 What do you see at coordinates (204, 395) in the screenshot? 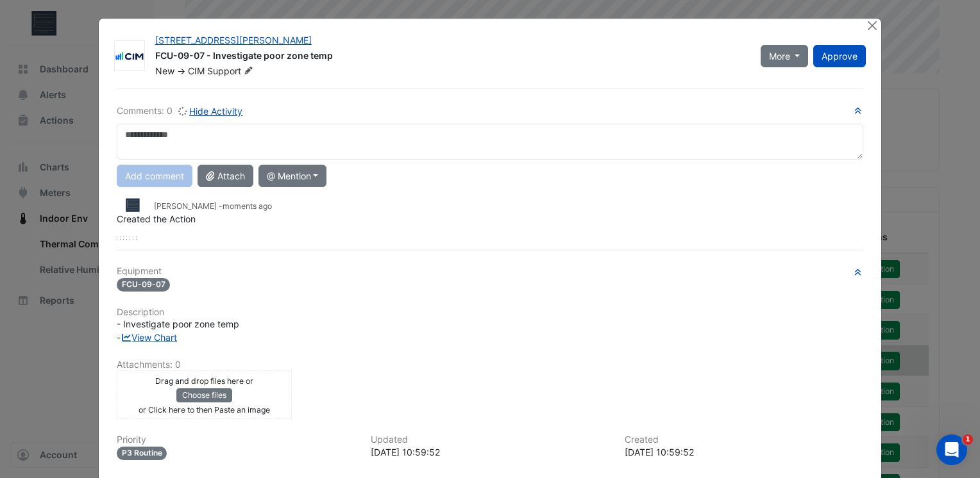
I see `button: Choose files` at bounding box center [204, 395].